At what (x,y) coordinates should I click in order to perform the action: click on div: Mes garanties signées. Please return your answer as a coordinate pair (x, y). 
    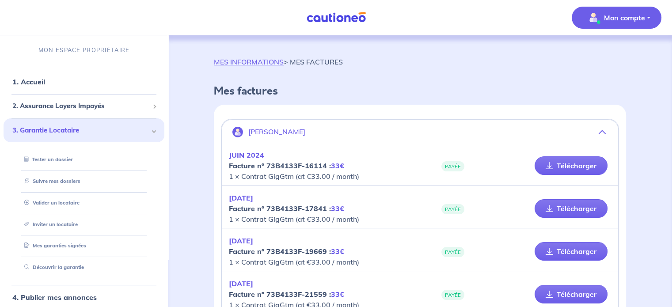
    Looking at the image, I should click on (84, 246).